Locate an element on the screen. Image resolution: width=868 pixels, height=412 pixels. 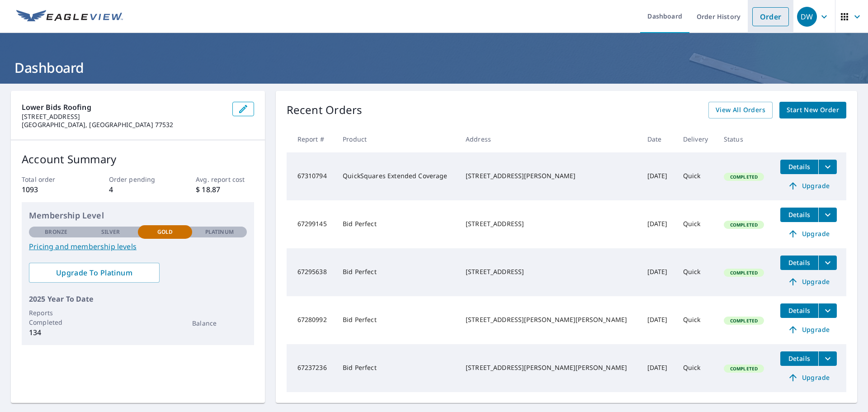
p: Reports Completed is located at coordinates (56, 318).